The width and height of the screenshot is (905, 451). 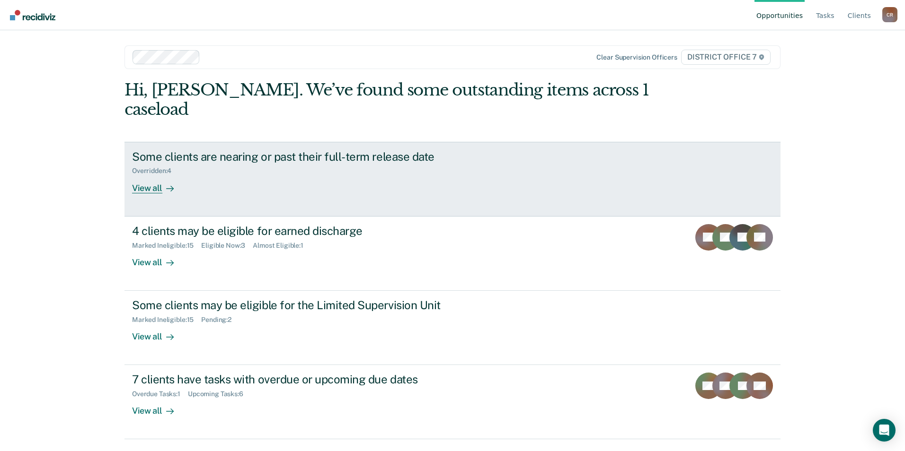 What do you see at coordinates (884, 431) in the screenshot?
I see `div: Open Intercom Messenger` at bounding box center [884, 431].